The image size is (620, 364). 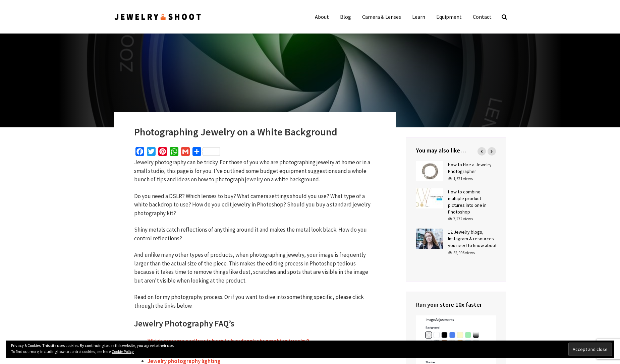 What do you see at coordinates (322, 17) in the screenshot?
I see `a: About` at bounding box center [322, 17].